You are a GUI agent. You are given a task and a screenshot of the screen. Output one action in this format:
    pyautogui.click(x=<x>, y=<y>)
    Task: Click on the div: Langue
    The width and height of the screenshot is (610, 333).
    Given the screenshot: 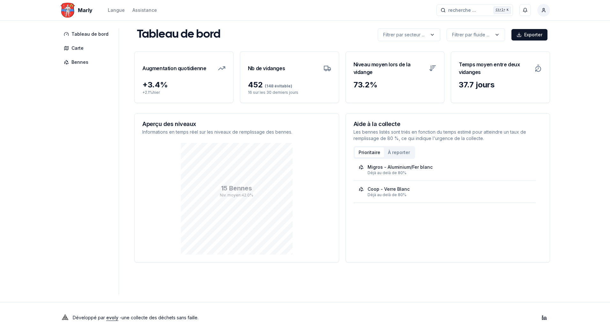 What is the action you would take?
    pyautogui.click(x=116, y=10)
    